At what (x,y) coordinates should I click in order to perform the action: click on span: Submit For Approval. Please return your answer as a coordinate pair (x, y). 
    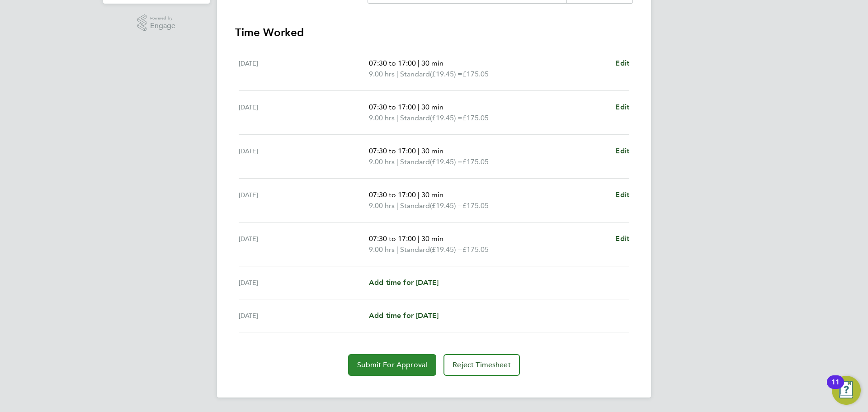
    Looking at the image, I should click on (392, 365).